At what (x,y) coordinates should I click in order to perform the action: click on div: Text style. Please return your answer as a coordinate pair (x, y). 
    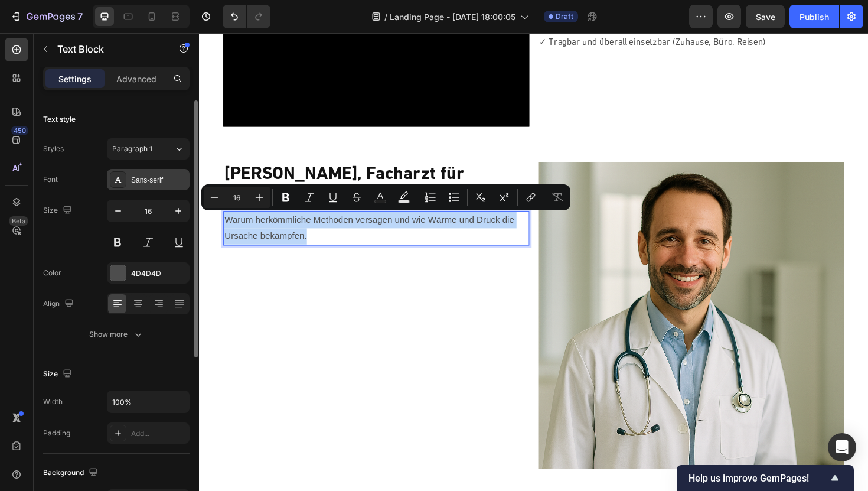
    Looking at the image, I should click on (59, 120).